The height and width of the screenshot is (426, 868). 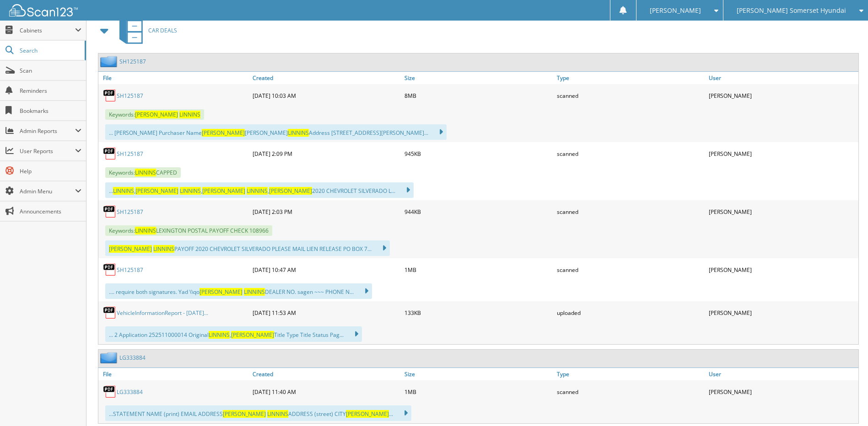 What do you see at coordinates (478, 211) in the screenshot?
I see `div: 944KB` at bounding box center [478, 211].